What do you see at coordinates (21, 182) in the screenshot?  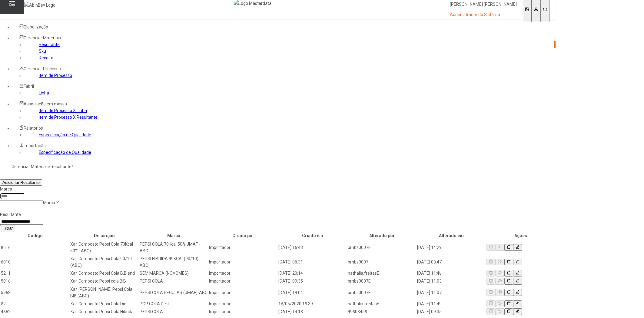 I see `span: Adicionar Resultante` at bounding box center [21, 182].